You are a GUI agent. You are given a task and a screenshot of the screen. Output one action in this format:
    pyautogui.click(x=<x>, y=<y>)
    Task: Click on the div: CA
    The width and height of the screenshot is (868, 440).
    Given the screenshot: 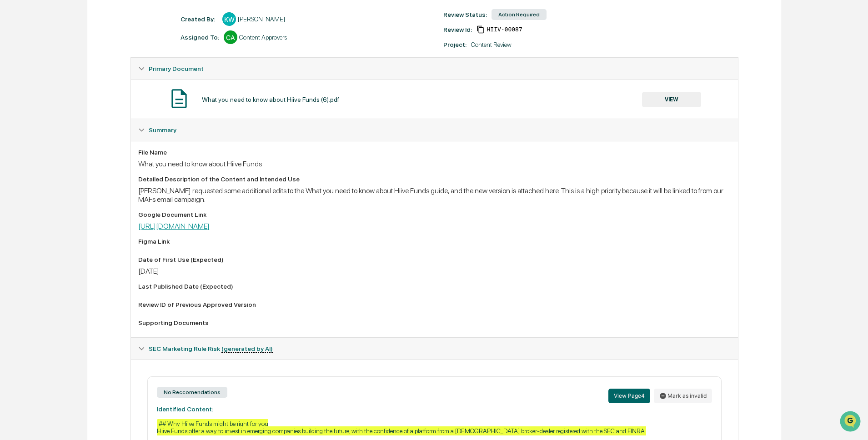 What is the action you would take?
    pyautogui.click(x=231, y=37)
    